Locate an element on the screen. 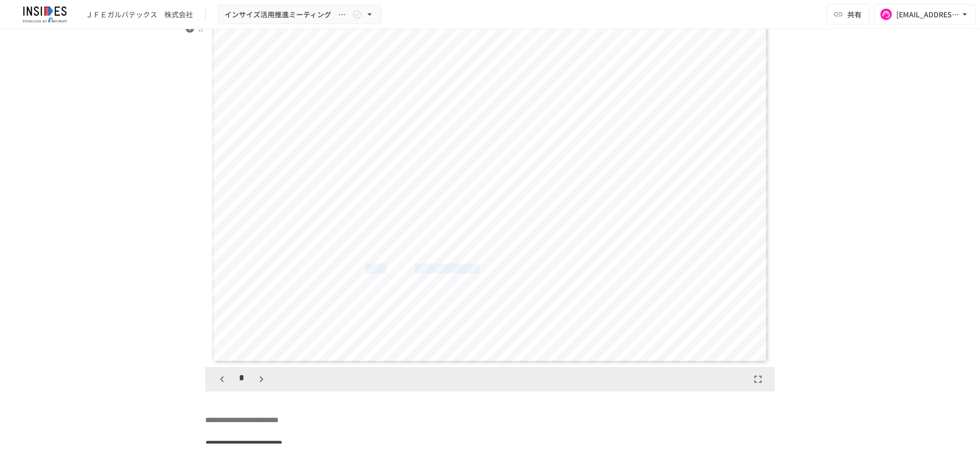 Image resolution: width=980 pixels, height=465 pixels. span: 共有 is located at coordinates (854, 14).